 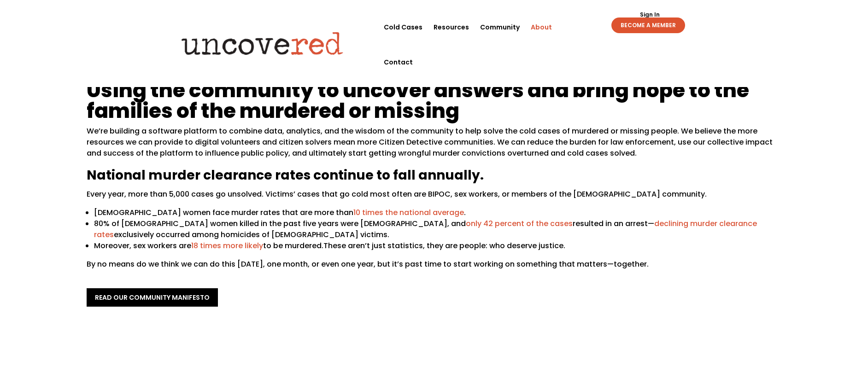 I want to click on a: 10 times the national average, so click(x=409, y=212).